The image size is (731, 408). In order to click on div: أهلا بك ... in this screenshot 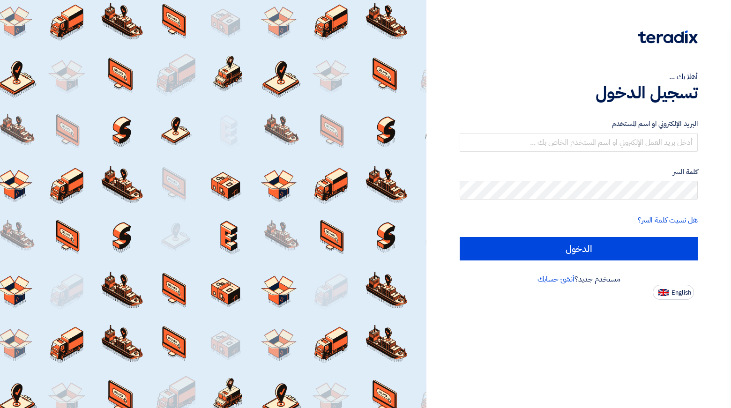, I will do `click(579, 77)`.